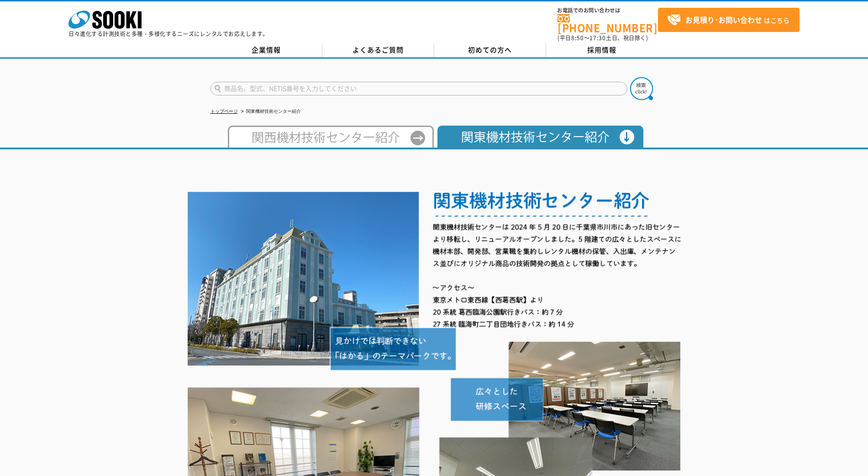 Image resolution: width=868 pixels, height=476 pixels. I want to click on strong: お見積り･お問い合わせ, so click(724, 20).